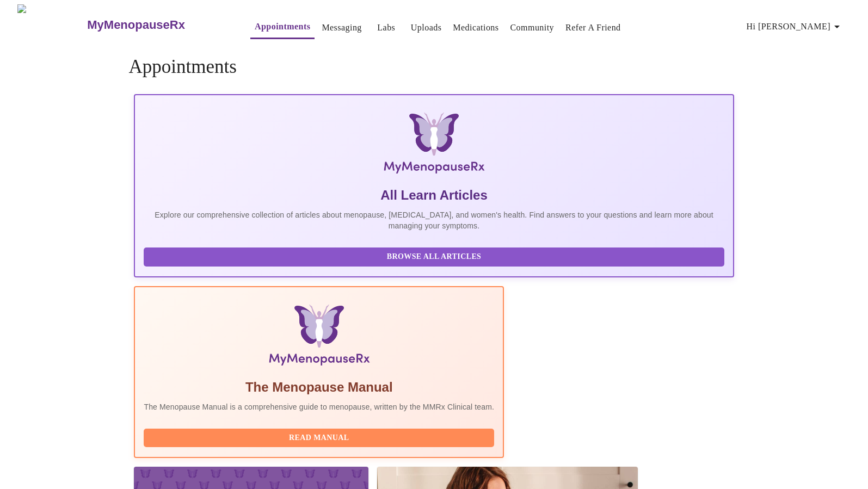 This screenshot has height=489, width=868. What do you see at coordinates (386, 28) in the screenshot?
I see `button: Labs` at bounding box center [386, 28].